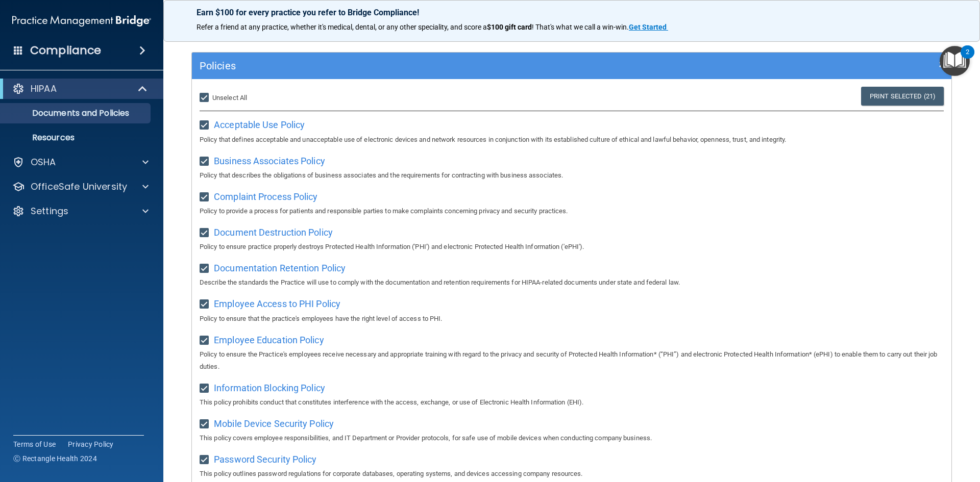  I want to click on p: OfficeSafe University, so click(79, 186).